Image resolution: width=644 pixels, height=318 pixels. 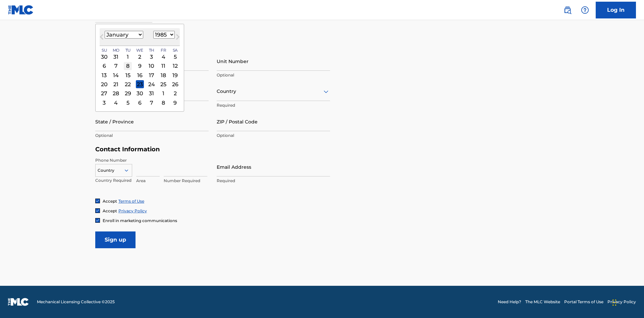 I want to click on div: Choose Date, so click(x=140, y=68).